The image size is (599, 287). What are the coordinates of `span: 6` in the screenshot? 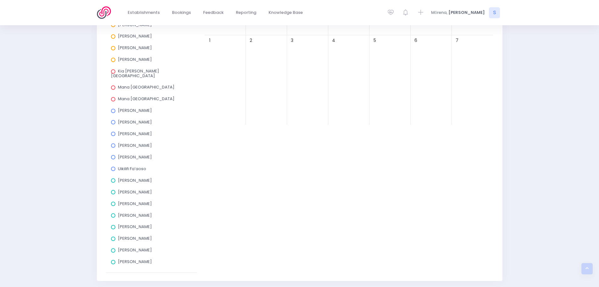 It's located at (416, 40).